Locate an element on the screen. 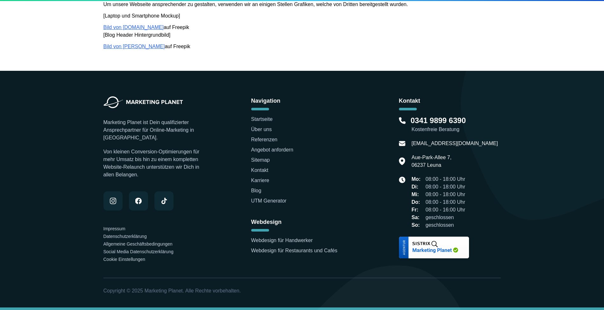 Image resolution: width=604 pixels, height=310 pixels. a: Folge Marketing Planet auf TikTok is located at coordinates (164, 201).